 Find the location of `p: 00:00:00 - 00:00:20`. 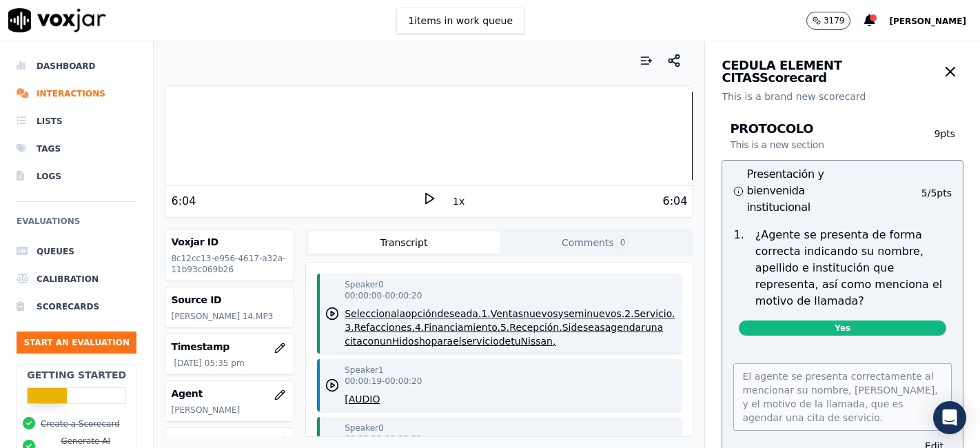

p: 00:00:00 - 00:00:20 is located at coordinates (383, 295).